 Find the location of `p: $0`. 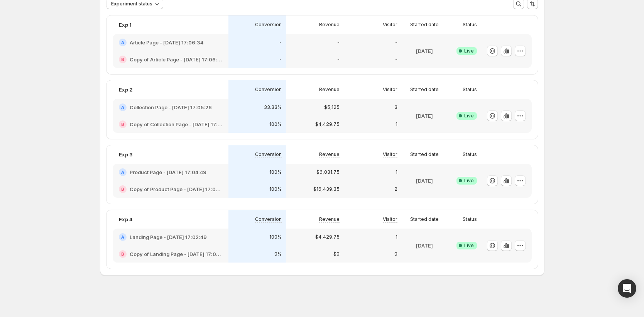

p: $0 is located at coordinates (336, 254).